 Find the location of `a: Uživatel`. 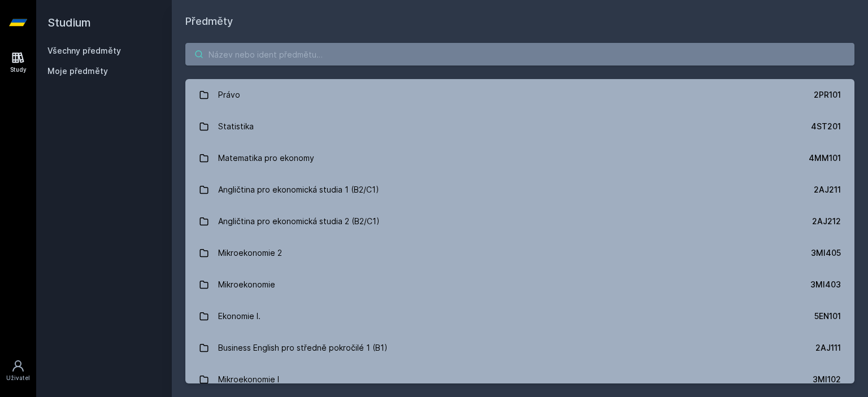

a: Uživatel is located at coordinates (18, 370).